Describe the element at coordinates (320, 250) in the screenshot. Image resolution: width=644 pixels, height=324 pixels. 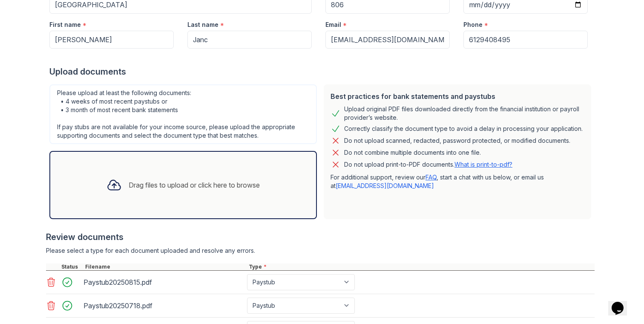
I see `div: Please select a type for each document uploaded and resolve any errors.` at that location.